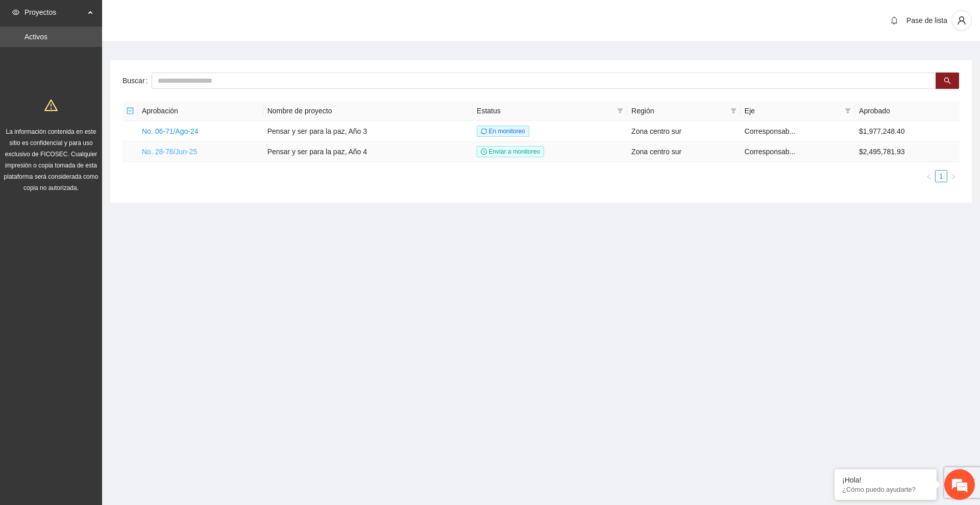 This screenshot has width=980, height=505. What do you see at coordinates (51, 105) in the screenshot?
I see `span: warning` at bounding box center [51, 105].